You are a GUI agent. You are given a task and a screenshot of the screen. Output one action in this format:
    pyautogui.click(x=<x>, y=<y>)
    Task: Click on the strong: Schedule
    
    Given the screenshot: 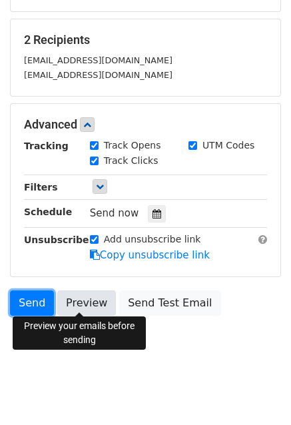 What is the action you would take?
    pyautogui.click(x=48, y=212)
    